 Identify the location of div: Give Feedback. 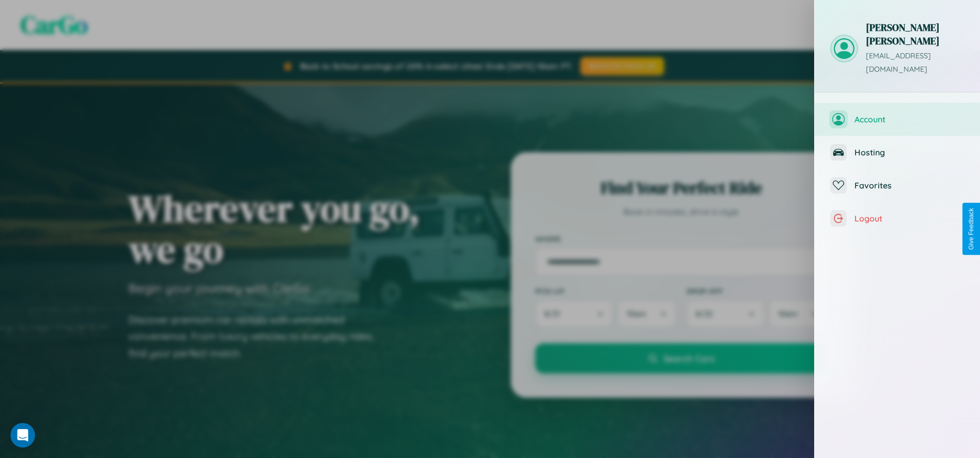
(971, 229).